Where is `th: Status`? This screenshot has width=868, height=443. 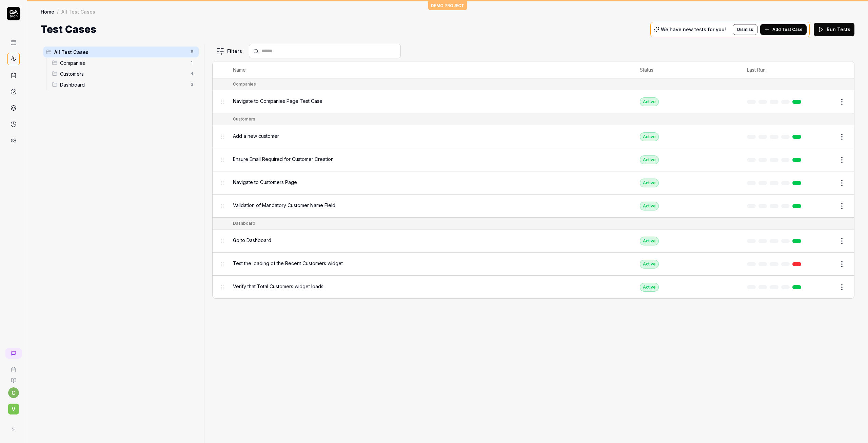
th: Status is located at coordinates (687, 70).